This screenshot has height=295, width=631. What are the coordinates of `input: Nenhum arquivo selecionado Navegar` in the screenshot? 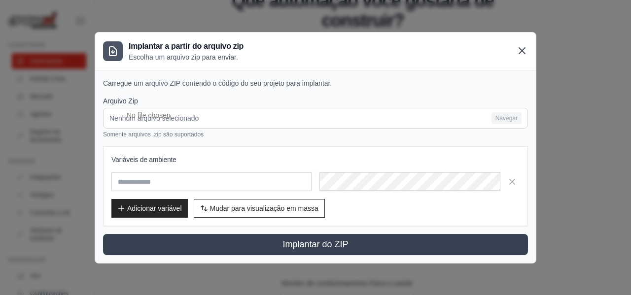 It's located at (316, 118).